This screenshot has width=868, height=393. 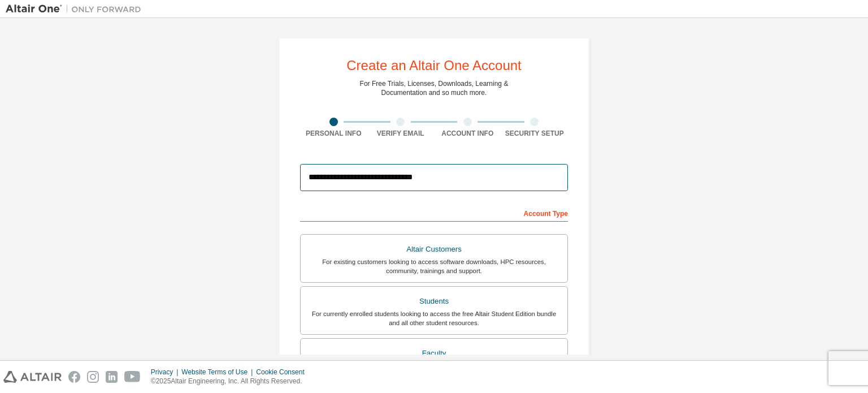 What do you see at coordinates (219, 372) in the screenshot?
I see `div: Website Terms of Use` at bounding box center [219, 372].